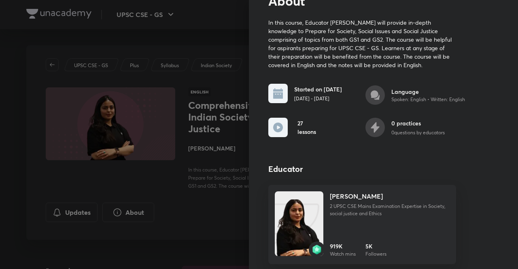 Image resolution: width=518 pixels, height=269 pixels. I want to click on h6: Language, so click(429, 92).